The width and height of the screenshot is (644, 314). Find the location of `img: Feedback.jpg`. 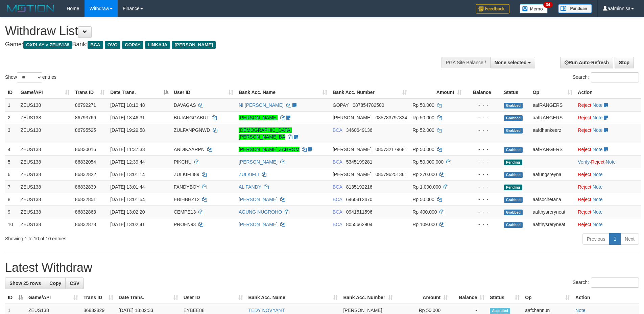

img: Feedback.jpg is located at coordinates (493, 8).